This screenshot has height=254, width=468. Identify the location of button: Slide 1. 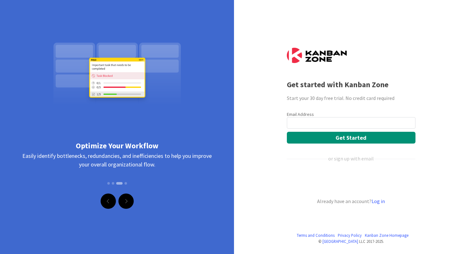
(109, 184).